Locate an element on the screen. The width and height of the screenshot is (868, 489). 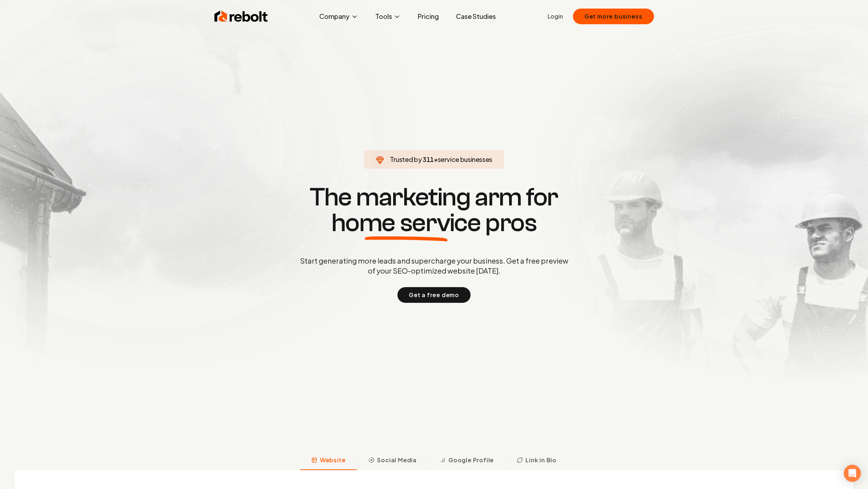
a: Login is located at coordinates (555, 16).